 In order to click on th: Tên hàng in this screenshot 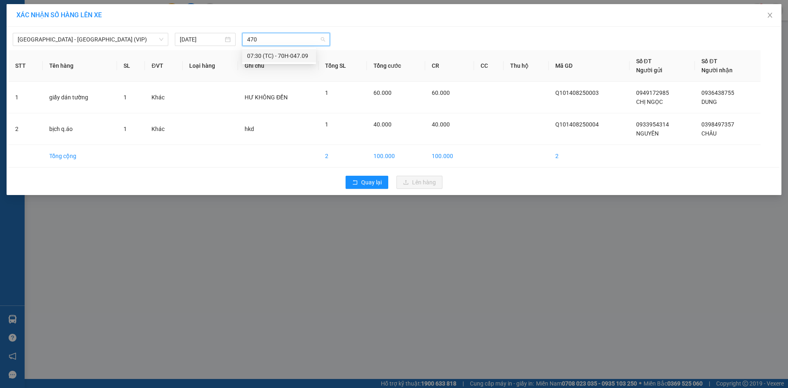, I will do `click(80, 66)`.